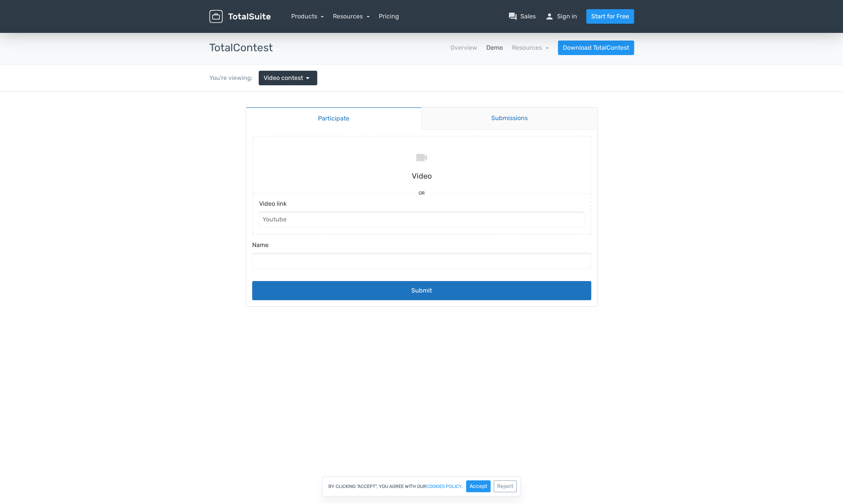 This screenshot has height=504, width=843. What do you see at coordinates (422, 486) in the screenshot?
I see `div: By clicking "Accept", you agree with our .` at bounding box center [422, 486].